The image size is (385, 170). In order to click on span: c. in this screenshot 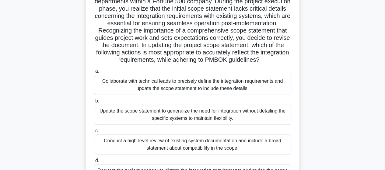, I will do `click(97, 131)`.